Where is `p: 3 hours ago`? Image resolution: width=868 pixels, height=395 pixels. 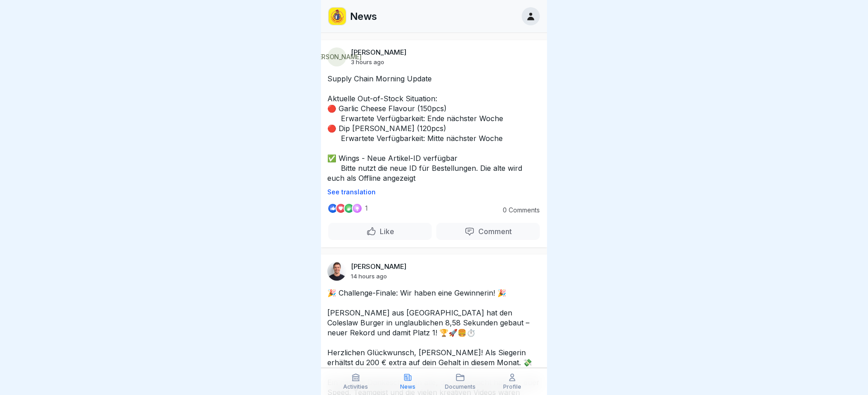
p: 3 hours ago is located at coordinates (367, 62).